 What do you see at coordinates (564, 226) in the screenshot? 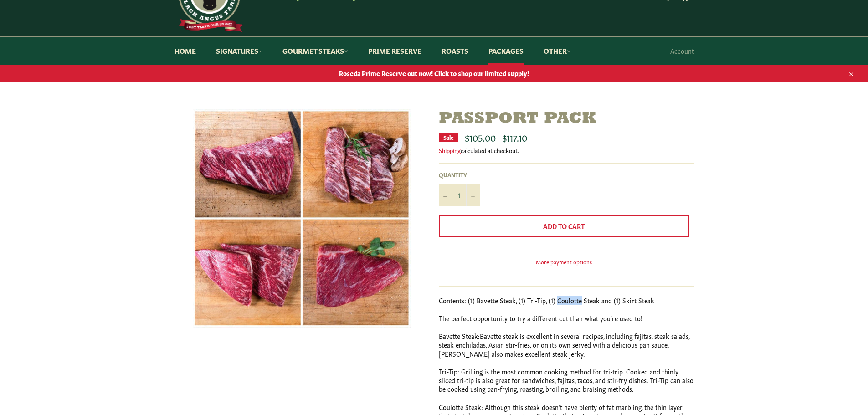
I see `span: Add to Cart` at bounding box center [564, 226].